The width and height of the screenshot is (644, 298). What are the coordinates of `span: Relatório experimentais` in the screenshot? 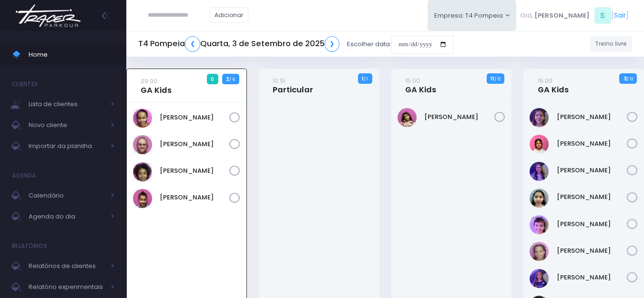 It's located at (67, 287).